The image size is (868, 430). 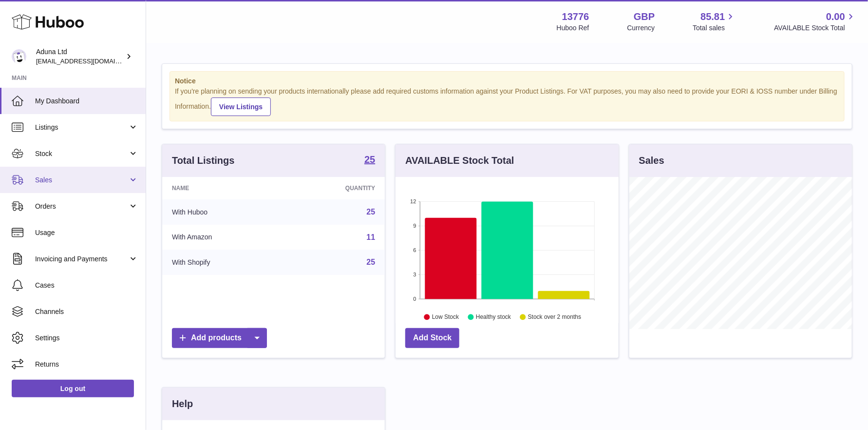 What do you see at coordinates (714, 21) in the screenshot?
I see `a: 85.81 Total sales` at bounding box center [714, 21].